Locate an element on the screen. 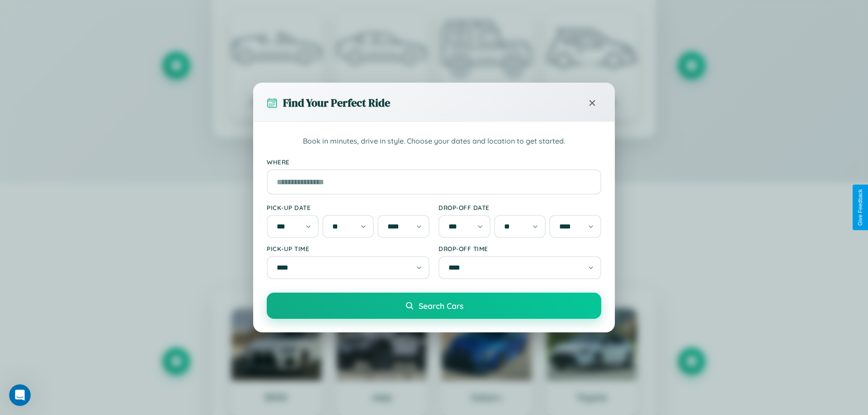 This screenshot has height=415, width=868. label: Where is located at coordinates (434, 162).